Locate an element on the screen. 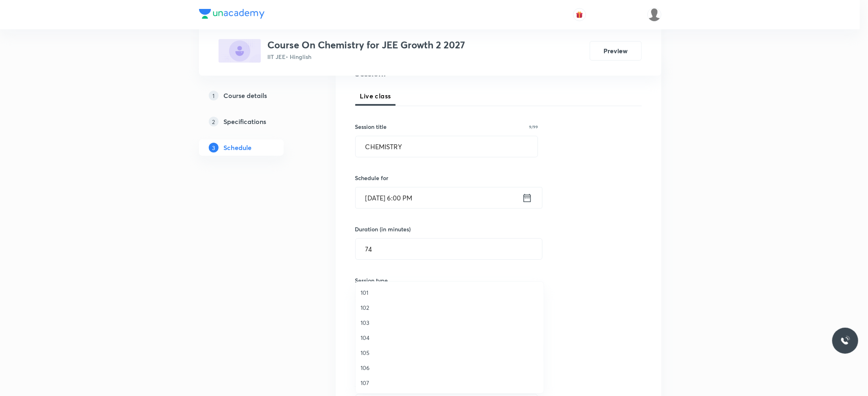  span: 107 is located at coordinates (450, 383).